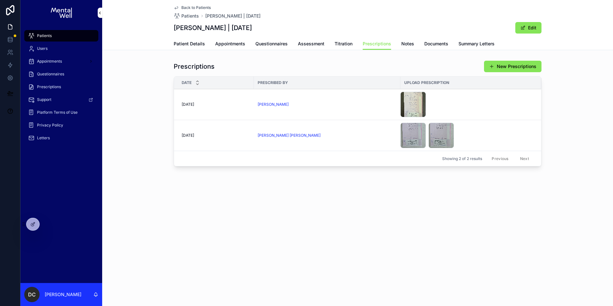 Image resolution: width=613 pixels, height=306 pixels. What do you see at coordinates (61, 112) in the screenshot?
I see `a: Platform Terms of Use` at bounding box center [61, 112].